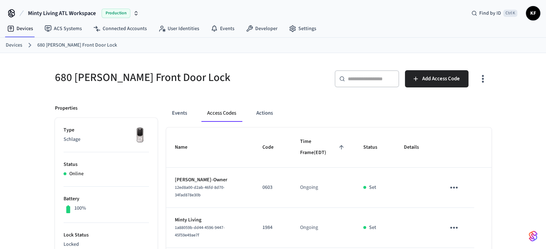  Describe the element at coordinates (533, 13) in the screenshot. I see `button: KF` at that location.